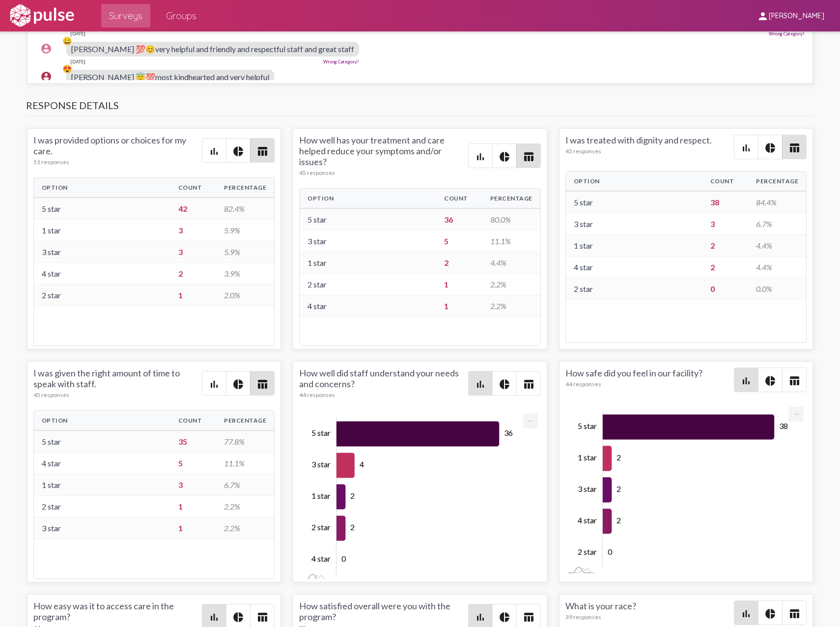 The width and height of the screenshot is (840, 627). Describe the element at coordinates (420, 108) in the screenshot. I see `h3: Response Details` at that location.